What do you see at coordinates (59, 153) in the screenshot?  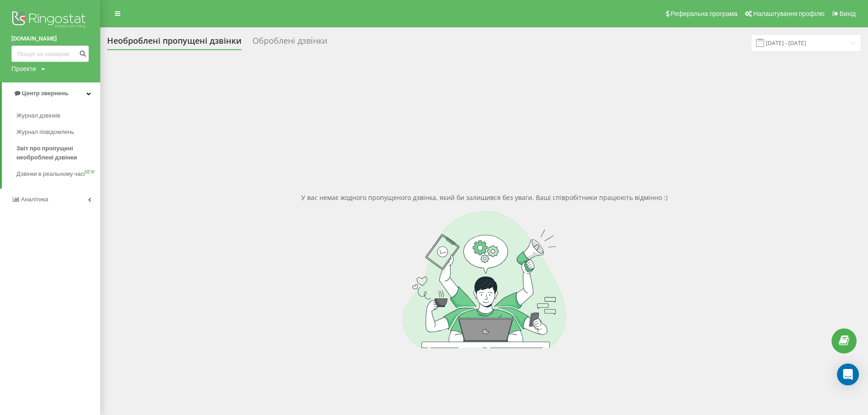 I see `a: Звіт про пропущені необроблені дзвінки` at bounding box center [59, 153].